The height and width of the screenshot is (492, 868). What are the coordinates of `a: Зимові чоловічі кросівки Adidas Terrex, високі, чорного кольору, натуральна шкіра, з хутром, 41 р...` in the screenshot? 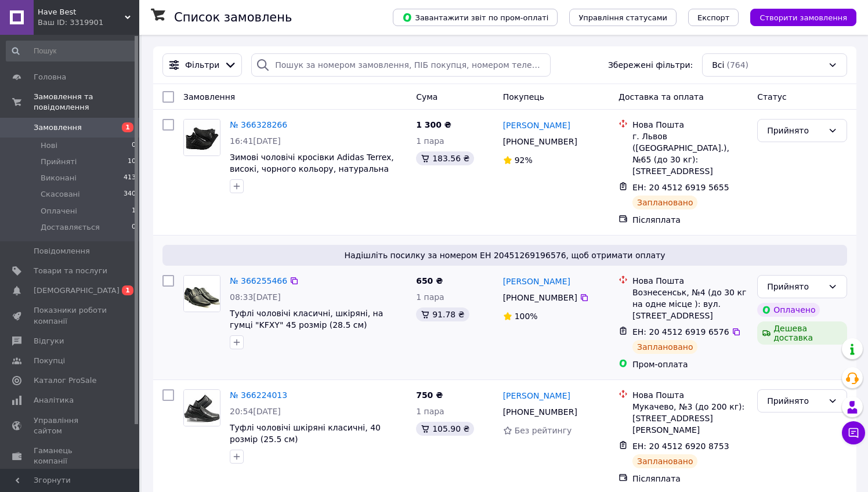 It's located at (312, 169).